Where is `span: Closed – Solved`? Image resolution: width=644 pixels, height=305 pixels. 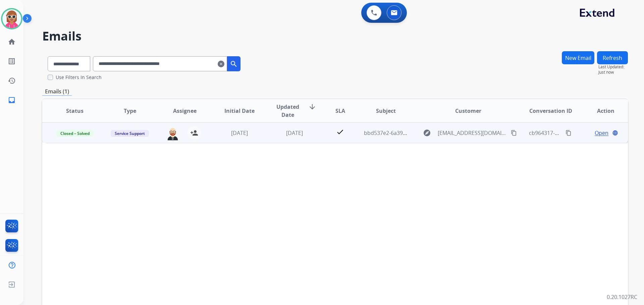
span: Closed – Solved is located at coordinates (75, 133).